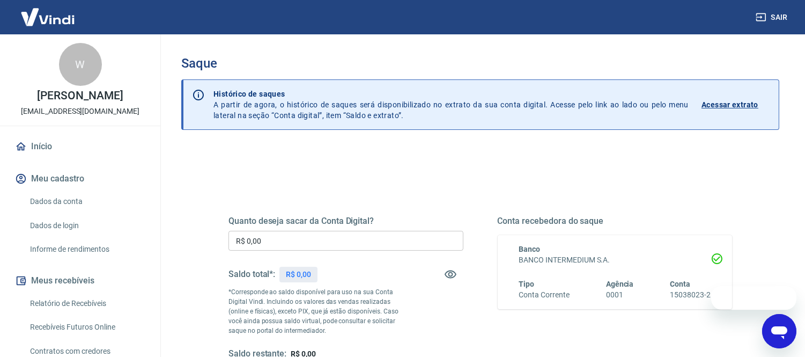 The width and height of the screenshot is (805, 357). Describe the element at coordinates (530, 249) in the screenshot. I see `span: Banco` at that location.